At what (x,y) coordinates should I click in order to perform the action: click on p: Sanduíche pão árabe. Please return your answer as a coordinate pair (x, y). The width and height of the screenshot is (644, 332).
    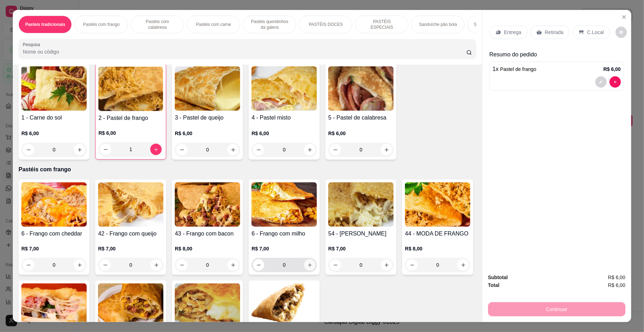
    Looking at the image, I should click on (494, 24).